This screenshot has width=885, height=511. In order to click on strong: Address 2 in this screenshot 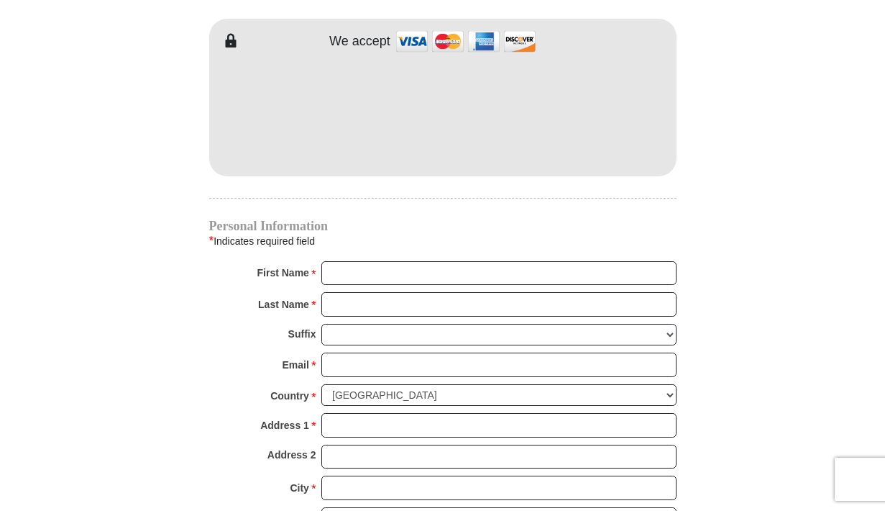, I will do `click(292, 455)`.